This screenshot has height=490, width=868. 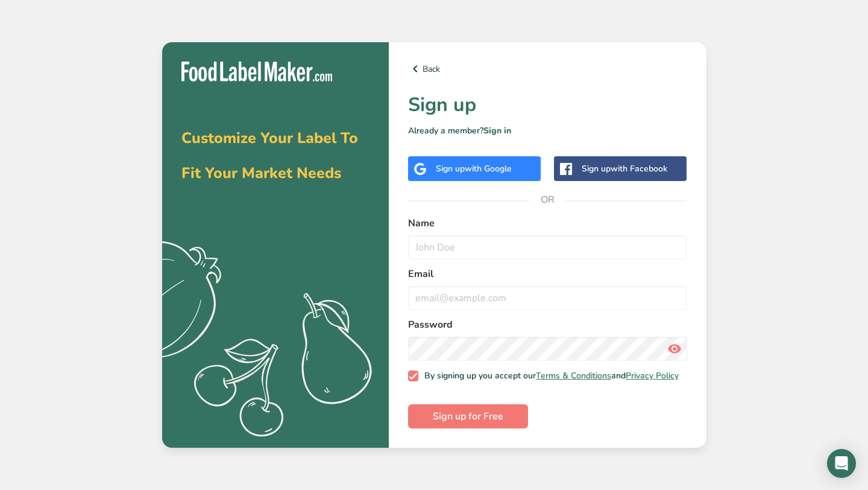 What do you see at coordinates (547, 274) in the screenshot?
I see `label: Email` at bounding box center [547, 274].